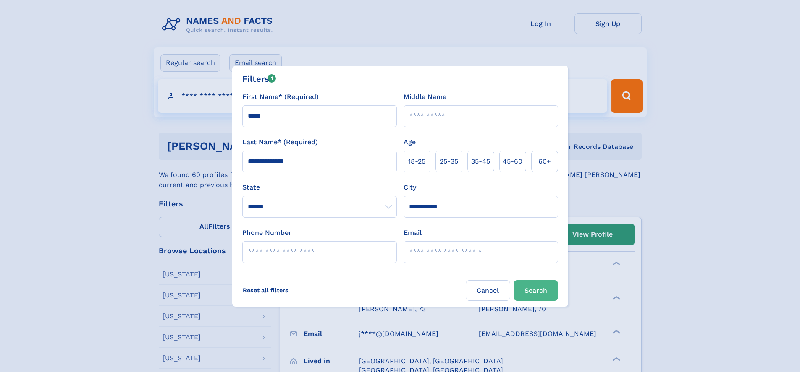 The image size is (800, 372). Describe the element at coordinates (449, 162) in the screenshot. I see `span: 25‑35` at that location.